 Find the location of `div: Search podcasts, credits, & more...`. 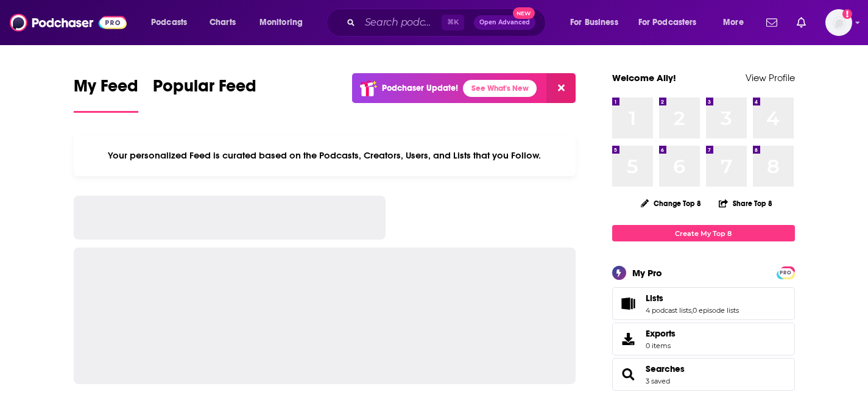

div: Search podcasts, credits, & more... is located at coordinates (448, 22).